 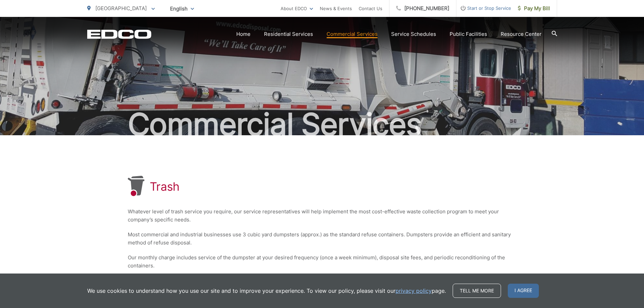 What do you see at coordinates (164, 186) in the screenshot?
I see `h1: Trash` at bounding box center [164, 186].